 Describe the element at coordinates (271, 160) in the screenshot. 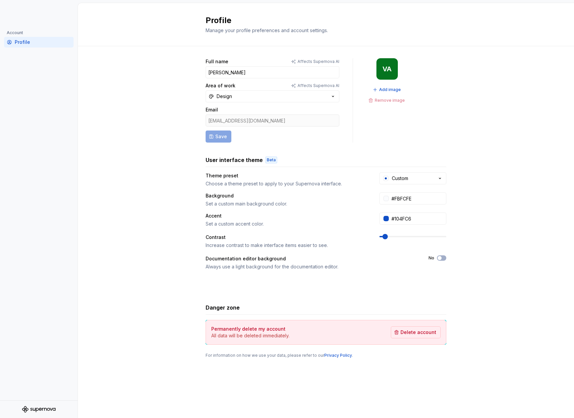

I see `div: Beta` at that location.